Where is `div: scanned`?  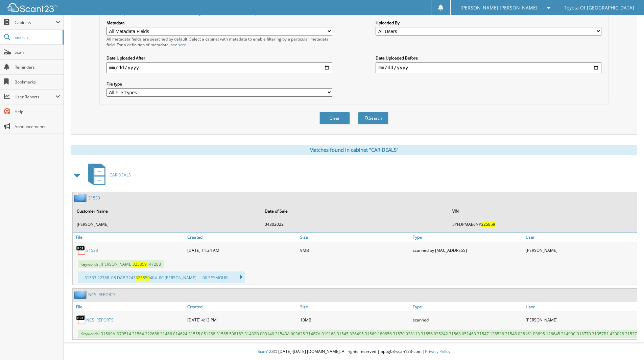 div: scanned is located at coordinates (468, 320).